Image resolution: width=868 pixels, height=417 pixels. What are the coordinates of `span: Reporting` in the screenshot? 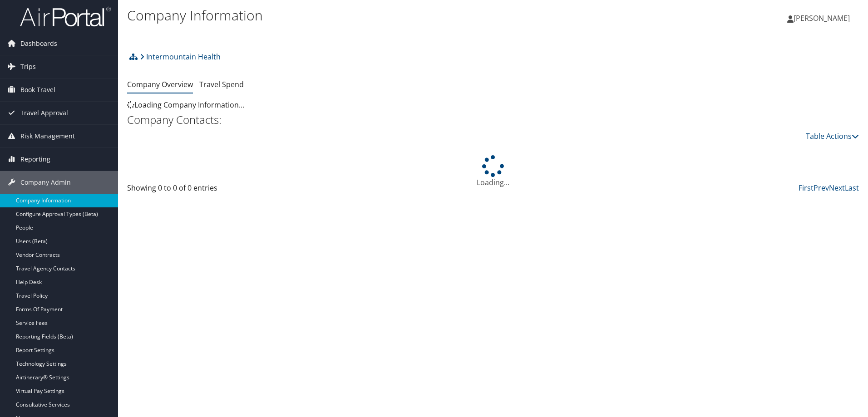 It's located at (35, 159).